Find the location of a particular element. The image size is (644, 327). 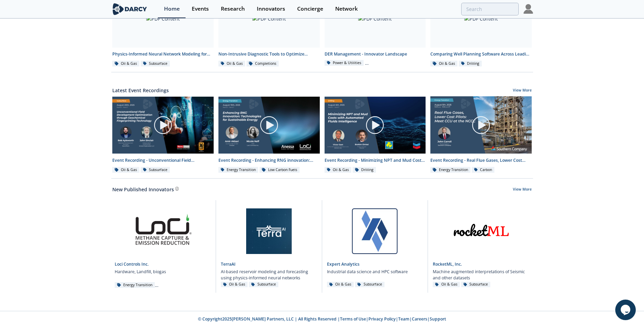

a: Video Content Event Recording - Enhancing RNG innovation: Technologies for Sustainable Energy Ene... is located at coordinates (269, 134).